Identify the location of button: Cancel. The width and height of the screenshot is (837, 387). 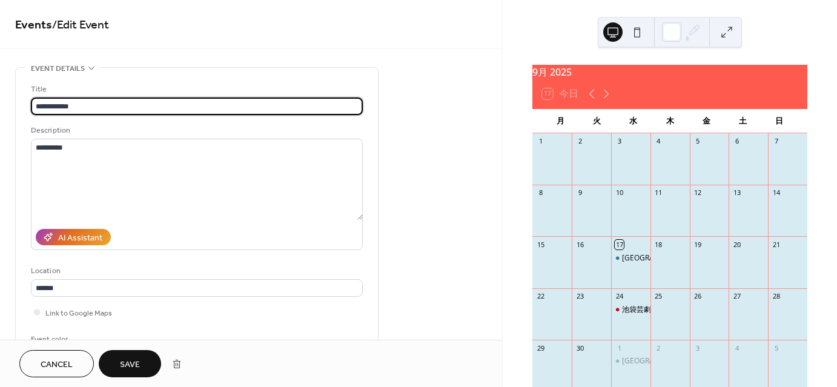
(56, 363).